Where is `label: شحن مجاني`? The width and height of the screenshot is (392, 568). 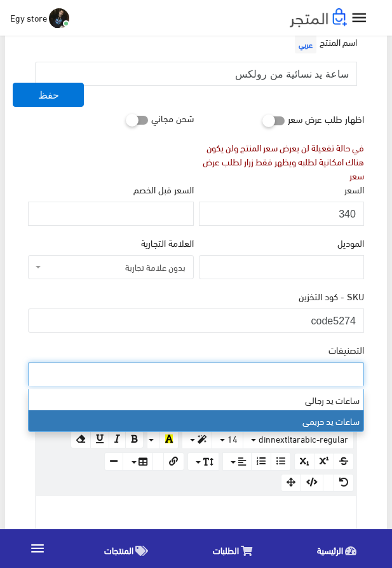
label: شحن مجاني is located at coordinates (172, 118).